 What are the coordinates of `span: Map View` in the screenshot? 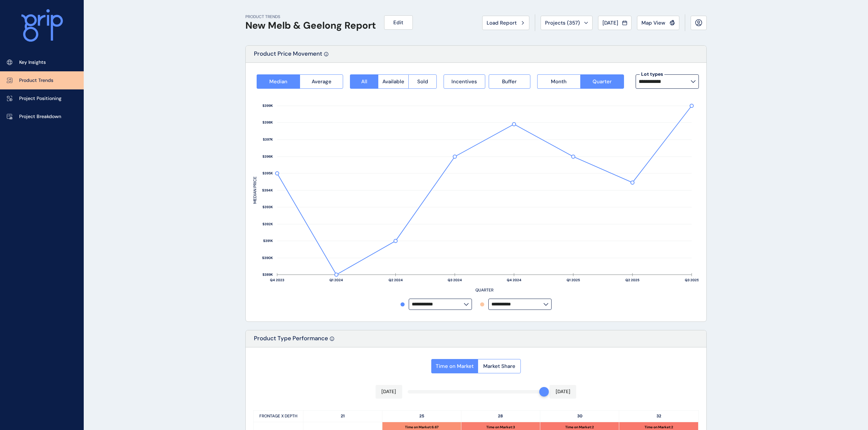 It's located at (653, 23).